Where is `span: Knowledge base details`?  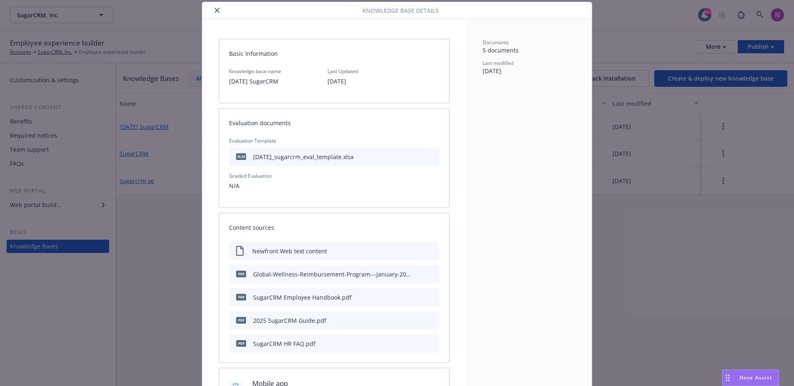 span: Knowledge base details is located at coordinates (400, 10).